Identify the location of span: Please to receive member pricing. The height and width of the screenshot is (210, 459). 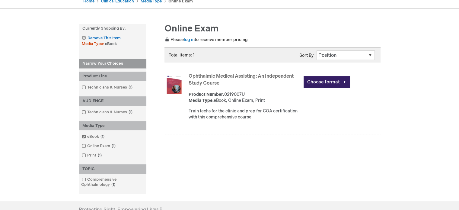
(206, 40).